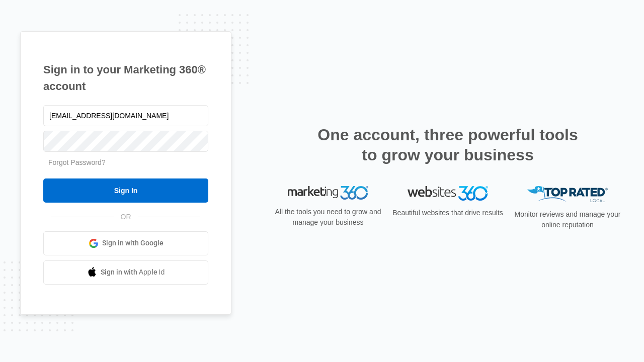  What do you see at coordinates (133, 272) in the screenshot?
I see `span: Sign in with Apple Id` at bounding box center [133, 272].